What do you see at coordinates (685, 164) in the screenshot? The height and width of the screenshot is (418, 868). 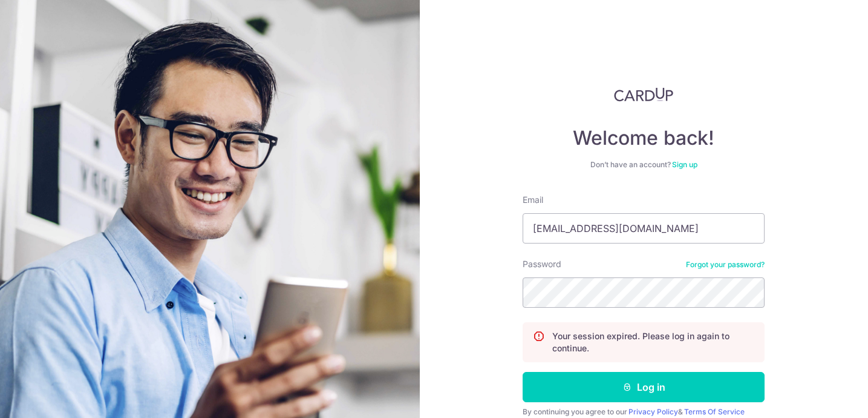 I see `a: Sign up` at bounding box center [685, 164].